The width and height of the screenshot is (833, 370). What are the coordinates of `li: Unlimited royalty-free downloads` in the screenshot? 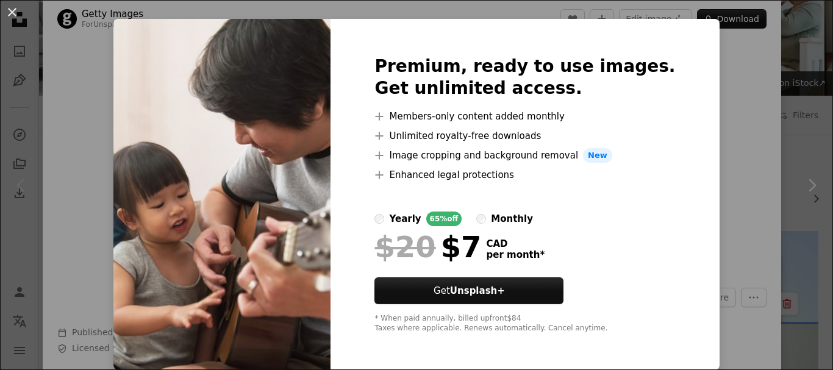 It's located at (525, 136).